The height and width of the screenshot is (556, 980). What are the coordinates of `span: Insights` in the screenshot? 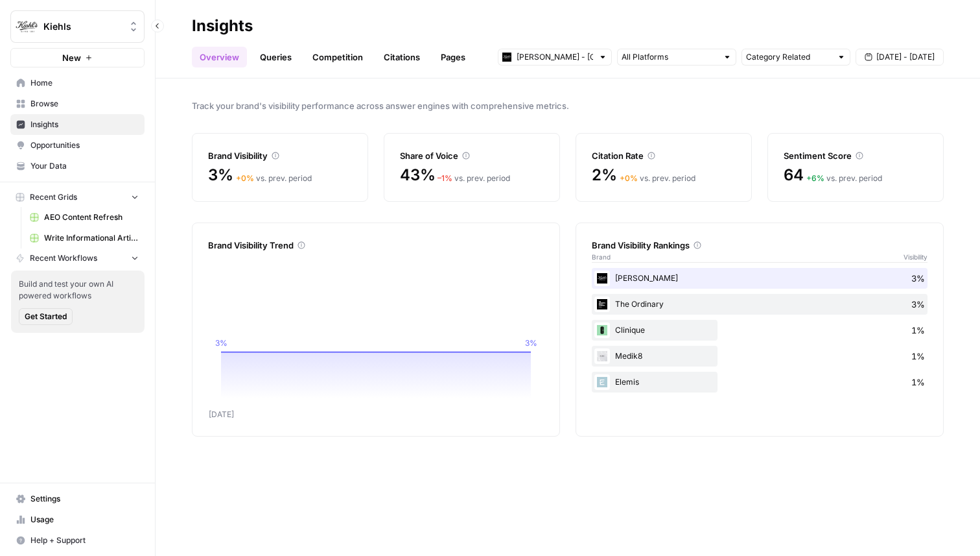 It's located at (85, 124).